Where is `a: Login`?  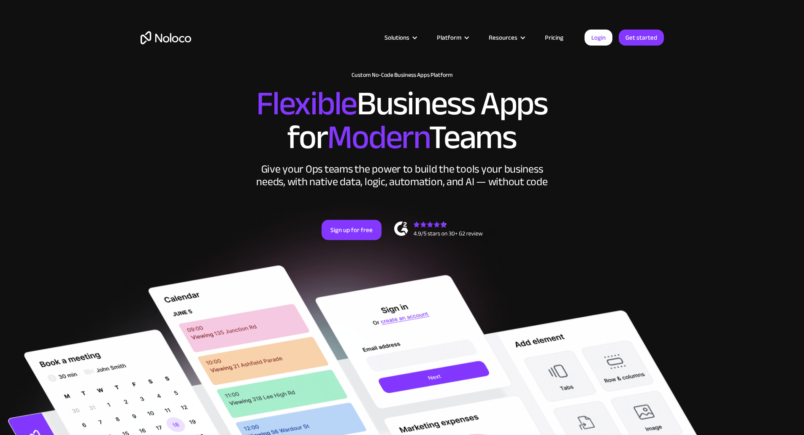 a: Login is located at coordinates (598, 38).